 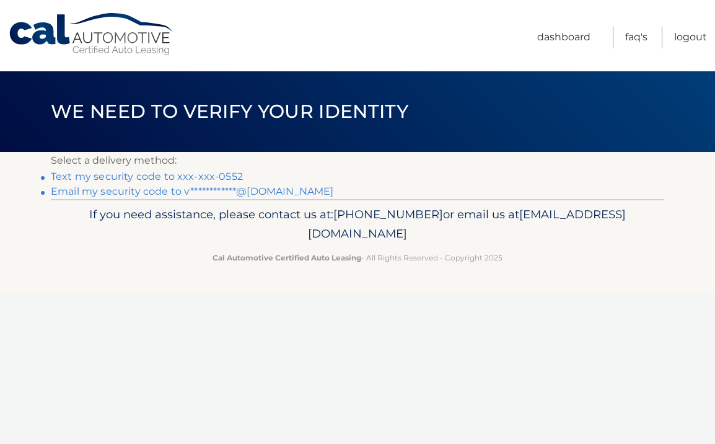 I want to click on a: Cal Automotive, so click(x=92, y=34).